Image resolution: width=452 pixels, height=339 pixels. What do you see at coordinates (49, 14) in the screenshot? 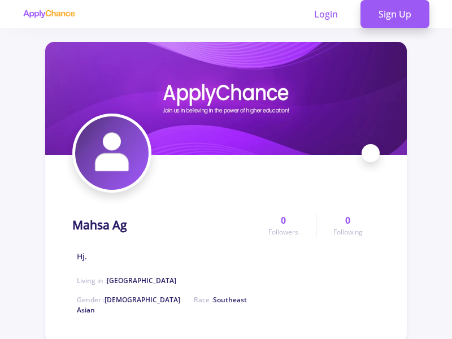
I see `img: applychance logo text only` at bounding box center [49, 14].